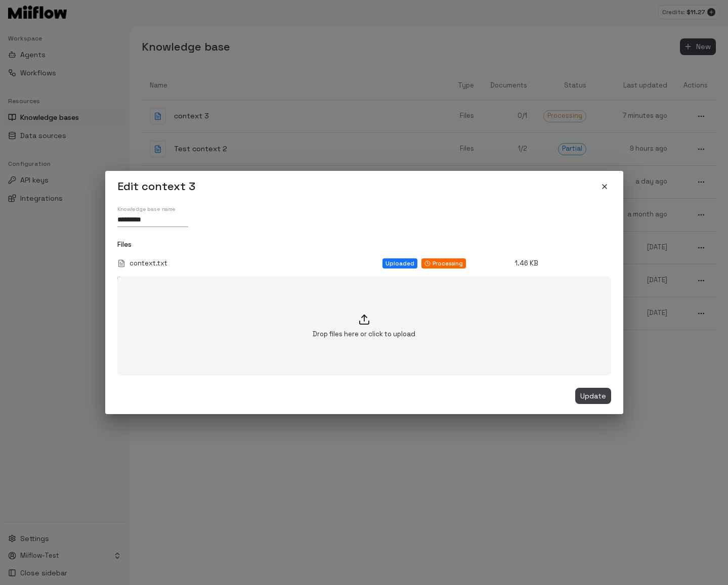  Describe the element at coordinates (364, 245) in the screenshot. I see `h6: Files` at that location.